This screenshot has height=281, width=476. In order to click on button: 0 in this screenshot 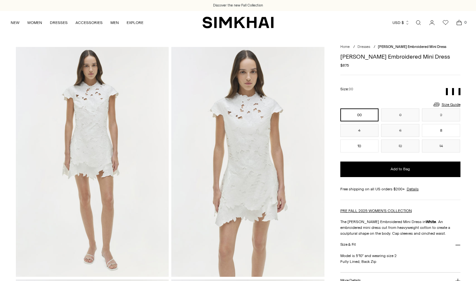, I will do `click(401, 115)`.